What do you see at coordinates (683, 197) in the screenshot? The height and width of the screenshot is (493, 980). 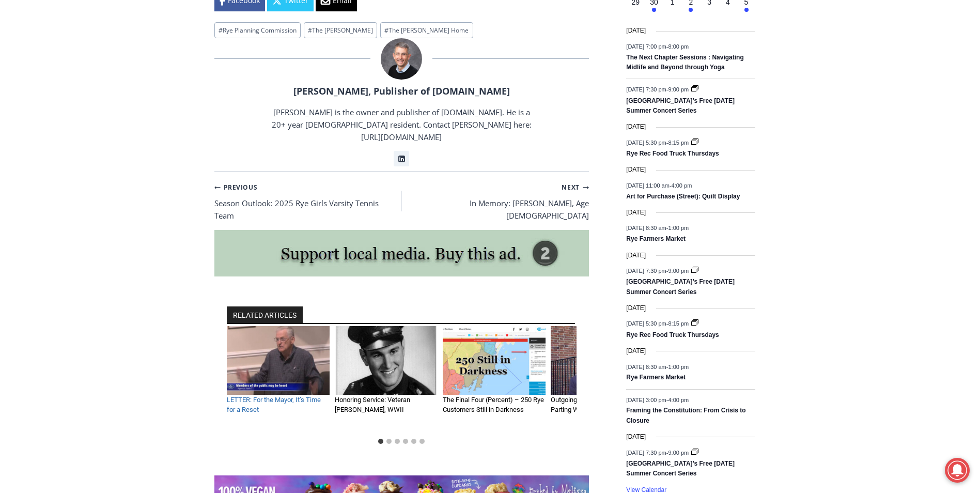 I see `a: Art for Purchase (Street): Quilt Display` at bounding box center [683, 197].